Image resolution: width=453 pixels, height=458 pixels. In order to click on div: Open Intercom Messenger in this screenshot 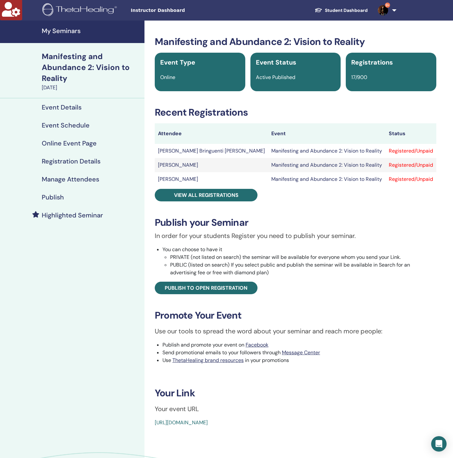, I will do `click(439, 444)`.